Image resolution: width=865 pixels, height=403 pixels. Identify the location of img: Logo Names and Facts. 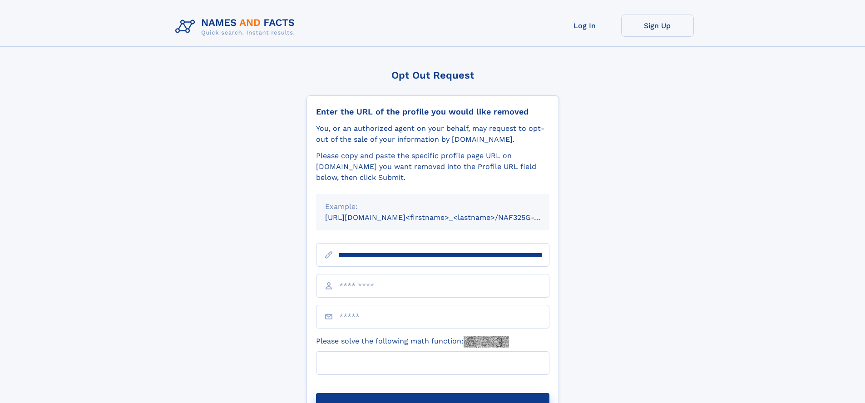
(237, 27).